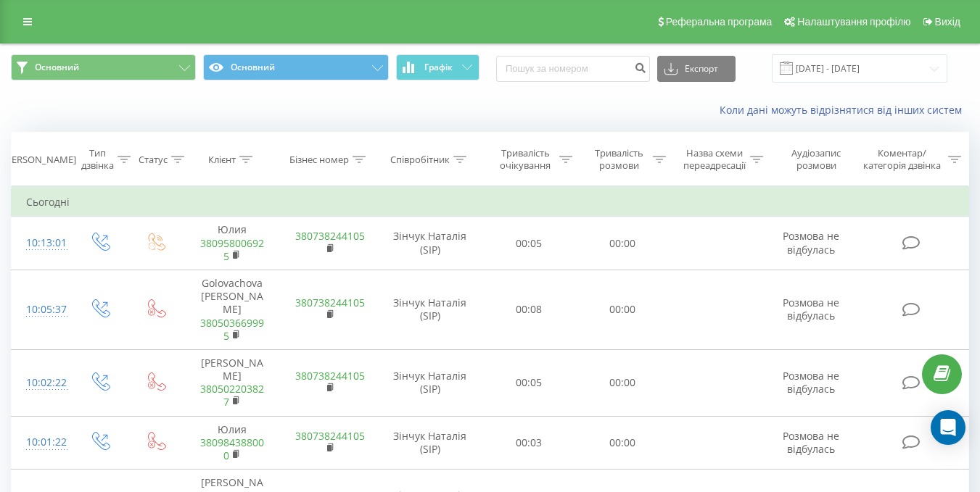 This screenshot has width=980, height=492. Describe the element at coordinates (525, 159) in the screenshot. I see `div: Тривалість очікування` at that location.